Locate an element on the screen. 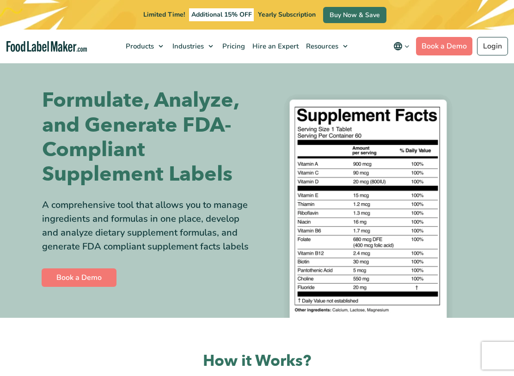 The height and width of the screenshot is (376, 514). a: Buy Now & Save is located at coordinates (355, 15).